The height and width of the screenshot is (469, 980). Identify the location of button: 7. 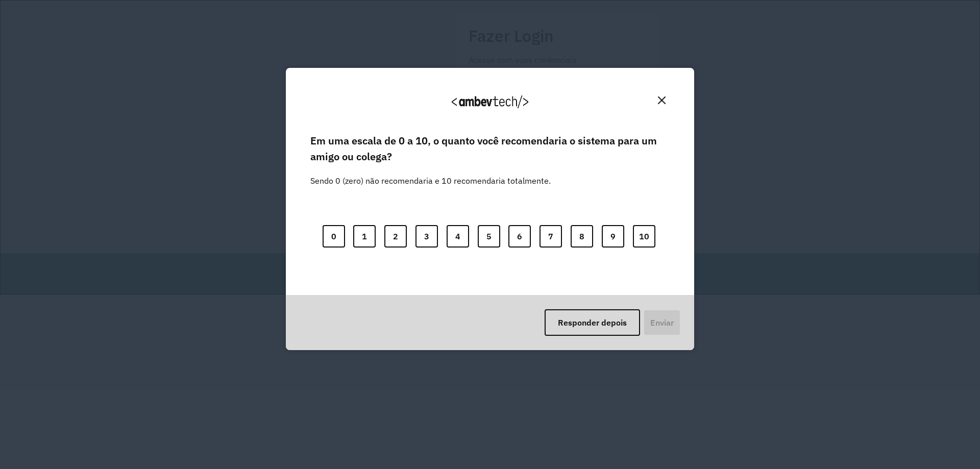
(551, 236).